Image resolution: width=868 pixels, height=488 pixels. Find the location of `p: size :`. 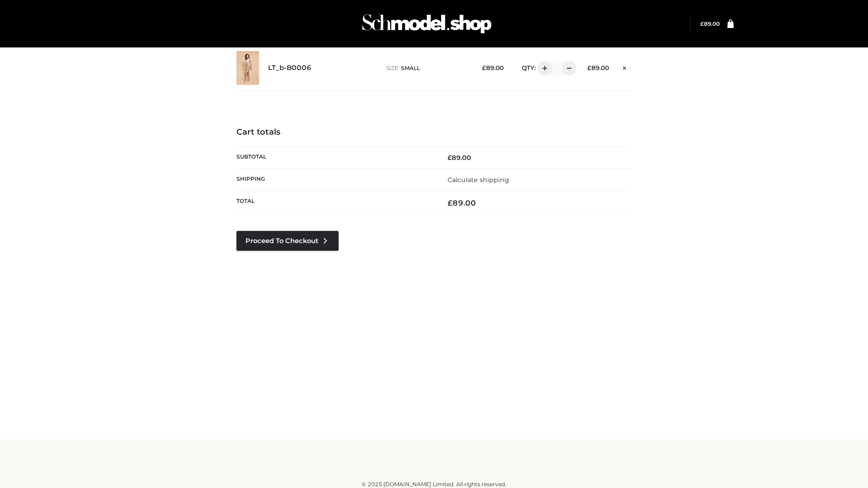

p: size : is located at coordinates (427, 68).